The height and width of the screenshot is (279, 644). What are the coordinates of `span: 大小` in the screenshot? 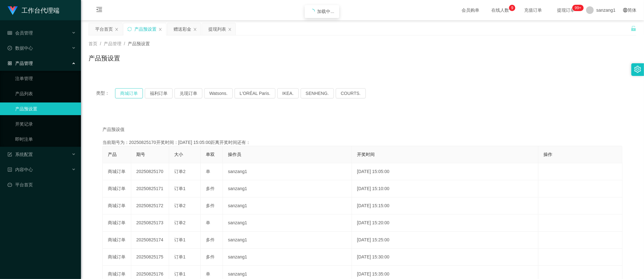 It's located at (179, 154).